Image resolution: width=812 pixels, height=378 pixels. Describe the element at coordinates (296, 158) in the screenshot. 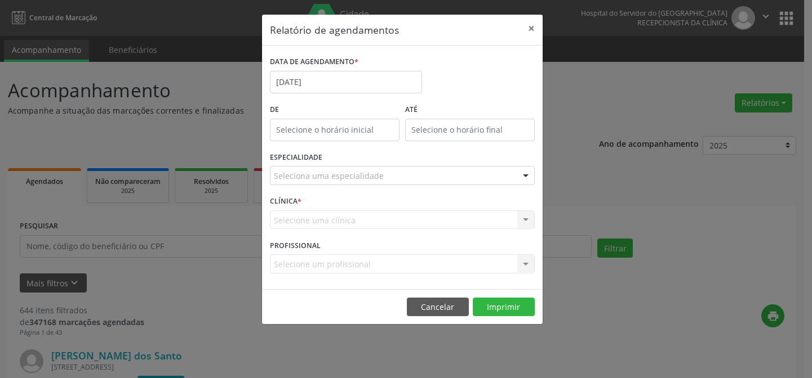

I see `label: ESPECIALIDADE` at that location.